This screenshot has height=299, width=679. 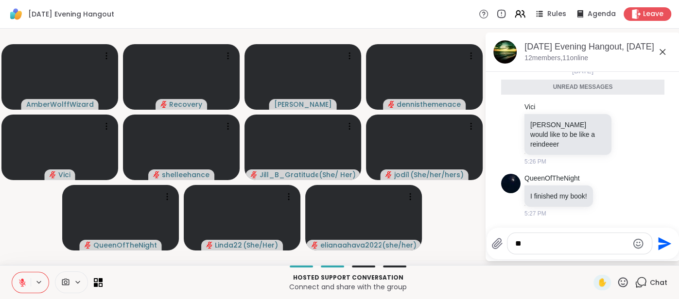 I want to click on span: 5:27 PM, so click(x=535, y=214).